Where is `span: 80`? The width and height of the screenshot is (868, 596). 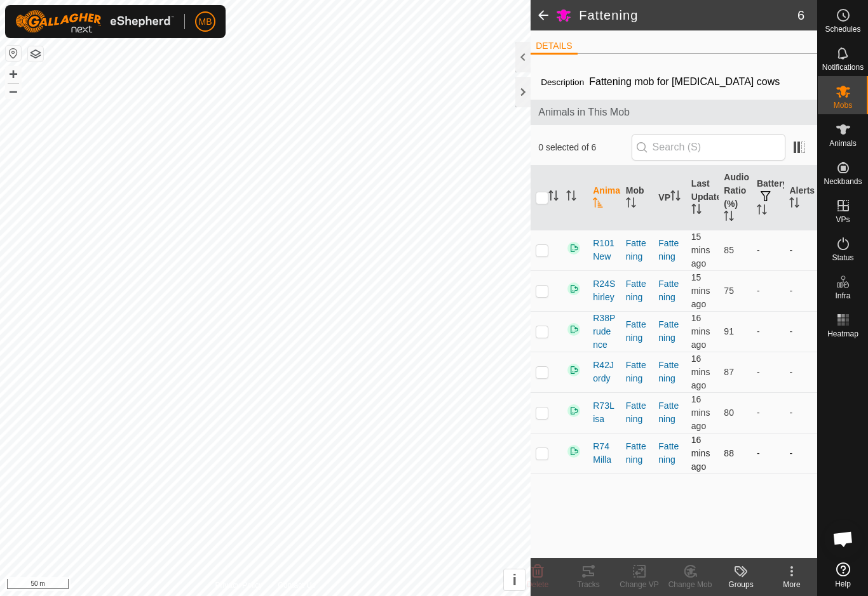 span: 80 is located at coordinates (728, 413).